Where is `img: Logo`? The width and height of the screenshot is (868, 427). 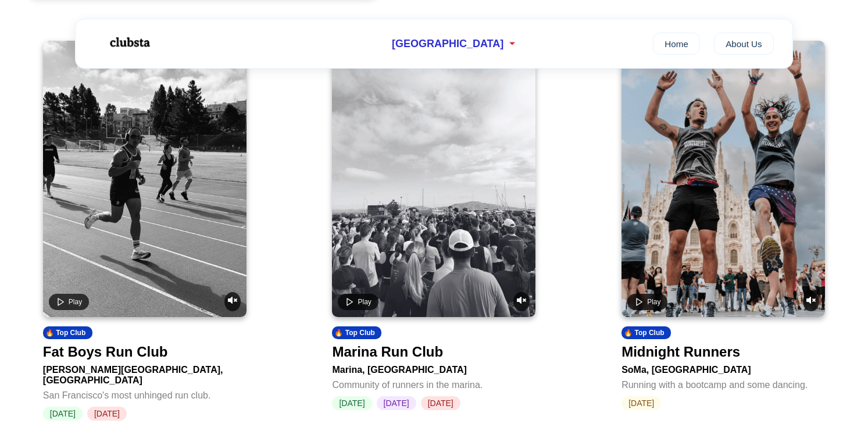 img: Logo is located at coordinates (129, 43).